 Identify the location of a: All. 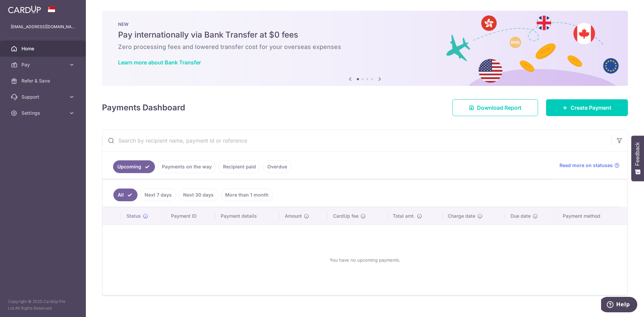
(125, 195).